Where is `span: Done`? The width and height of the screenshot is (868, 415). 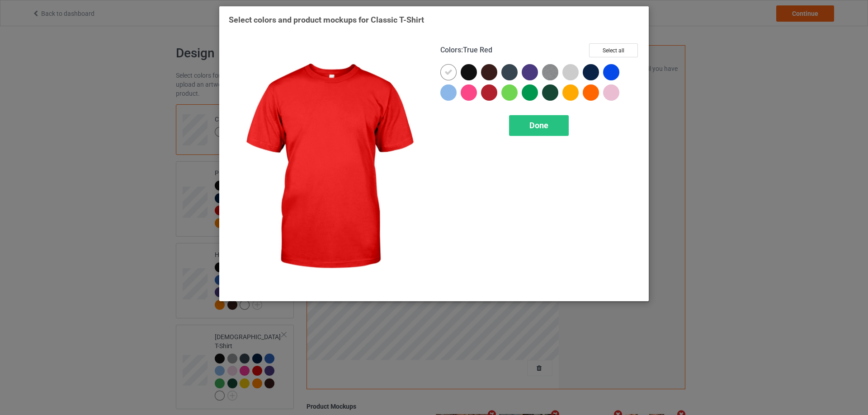 span: Done is located at coordinates (538, 125).